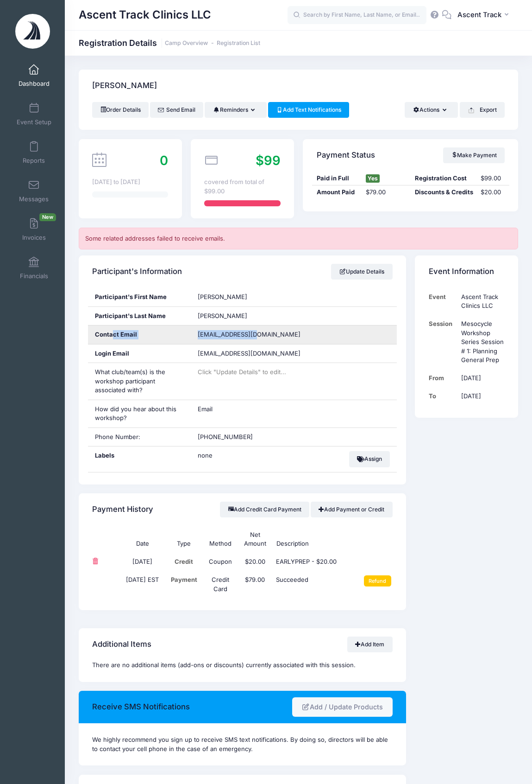 This screenshot has width=532, height=784. I want to click on span: New, so click(47, 217).